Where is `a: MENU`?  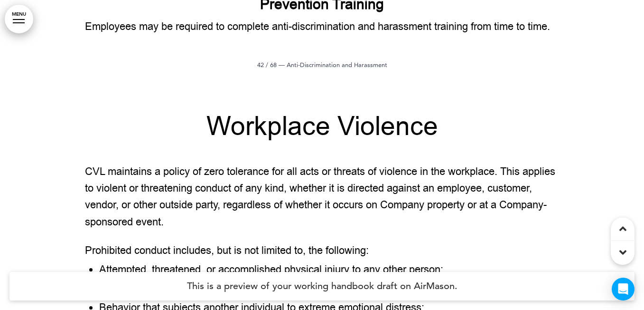
a: MENU is located at coordinates (19, 19).